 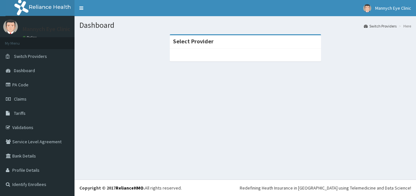 What do you see at coordinates (112, 188) in the screenshot?
I see `strong: Copyright © 2017 .` at bounding box center [112, 188].